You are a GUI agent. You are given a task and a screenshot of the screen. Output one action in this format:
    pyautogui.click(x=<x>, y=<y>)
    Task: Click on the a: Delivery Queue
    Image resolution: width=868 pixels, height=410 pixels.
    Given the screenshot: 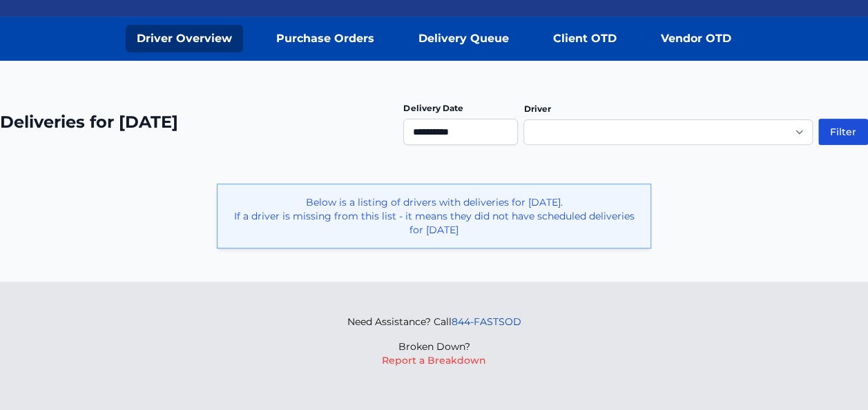 What is the action you would take?
    pyautogui.click(x=463, y=38)
    